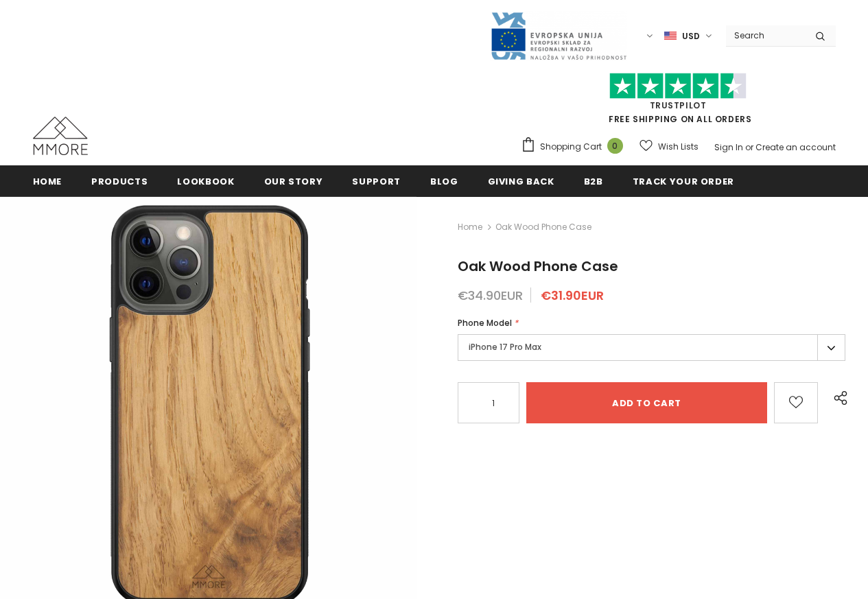 The image size is (868, 599). I want to click on span: Lookbook, so click(205, 182).